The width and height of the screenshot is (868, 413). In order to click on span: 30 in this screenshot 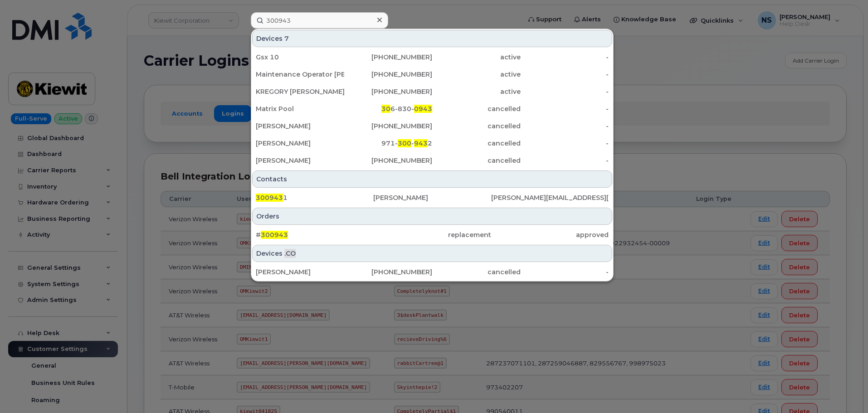, I will do `click(386, 109)`.